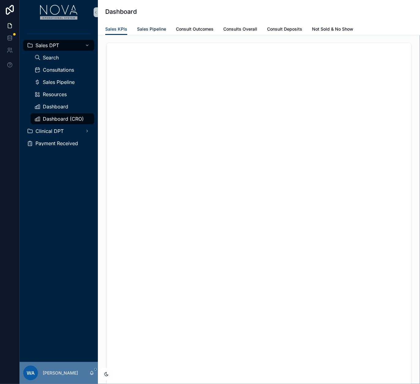 Image resolution: width=420 pixels, height=384 pixels. What do you see at coordinates (31, 373) in the screenshot?
I see `span: WA` at bounding box center [31, 373].